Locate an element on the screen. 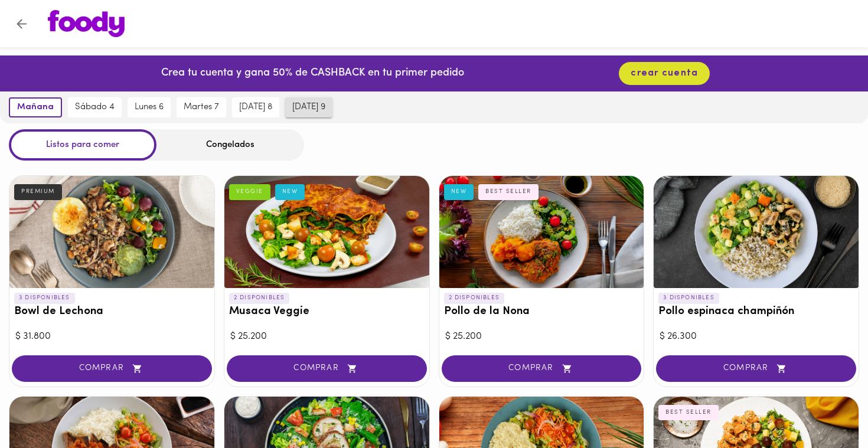 The width and height of the screenshot is (868, 448). div: Bowl de Lechona is located at coordinates (111, 232).